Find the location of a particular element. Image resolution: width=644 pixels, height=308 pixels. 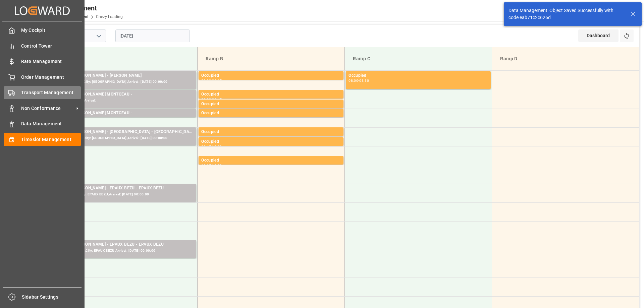

button: open menu is located at coordinates (98, 36).